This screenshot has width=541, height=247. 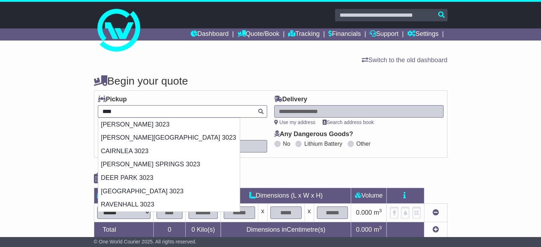 What do you see at coordinates (345, 35) in the screenshot?
I see `a: Financials` at bounding box center [345, 35].